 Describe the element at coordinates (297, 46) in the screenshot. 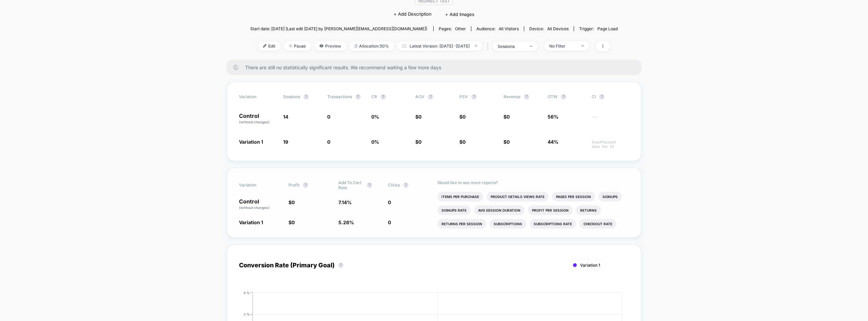

I see `span: Pause` at that location.